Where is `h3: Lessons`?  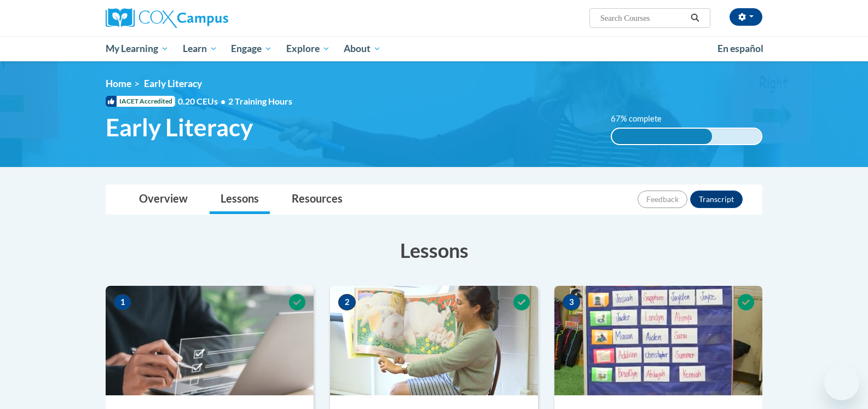
h3: Lessons is located at coordinates (434, 251).